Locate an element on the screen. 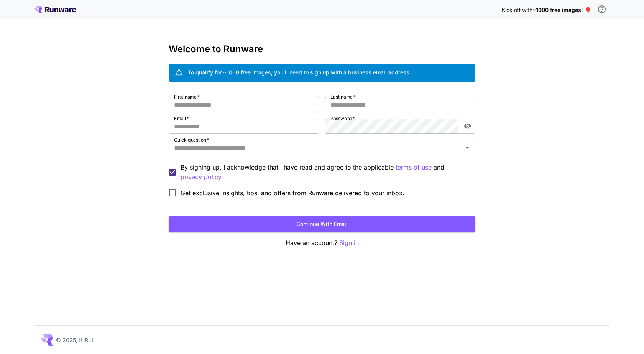 The image size is (644, 354). button: By signing up, I acknowledge that I have read and agree to the applicable and privacy policy. is located at coordinates (414, 167).